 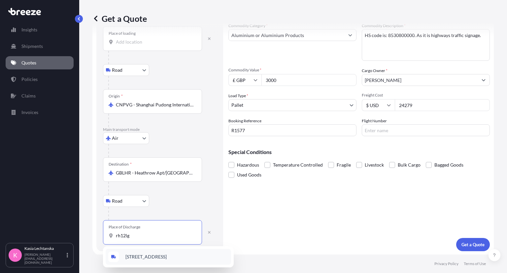 I want to click on span: Load Type, so click(x=238, y=96).